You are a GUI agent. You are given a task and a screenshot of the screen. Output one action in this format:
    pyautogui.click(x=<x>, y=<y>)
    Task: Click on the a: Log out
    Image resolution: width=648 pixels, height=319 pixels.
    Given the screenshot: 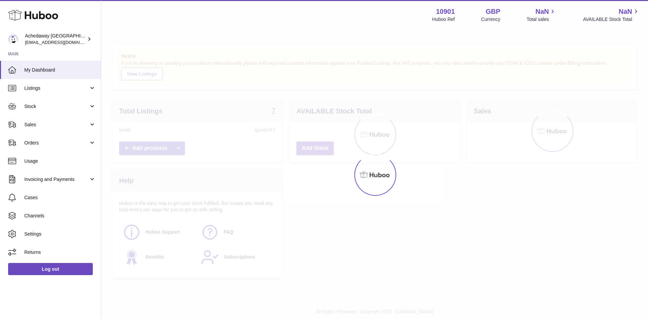 What is the action you would take?
    pyautogui.click(x=50, y=269)
    